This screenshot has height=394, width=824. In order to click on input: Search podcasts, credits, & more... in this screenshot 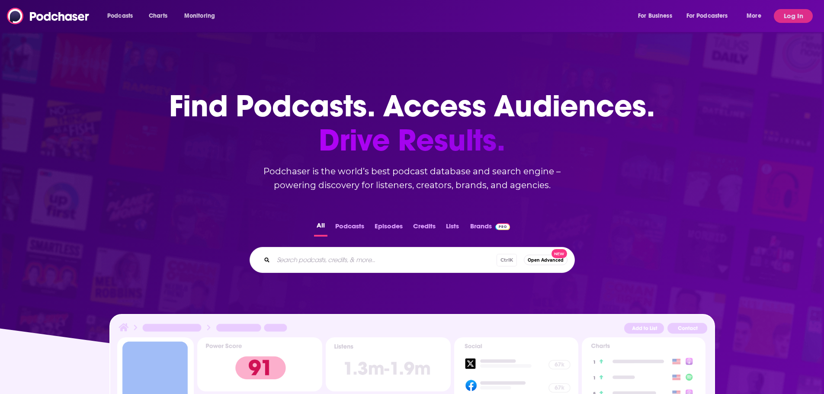, I will do `click(385, 260)`.